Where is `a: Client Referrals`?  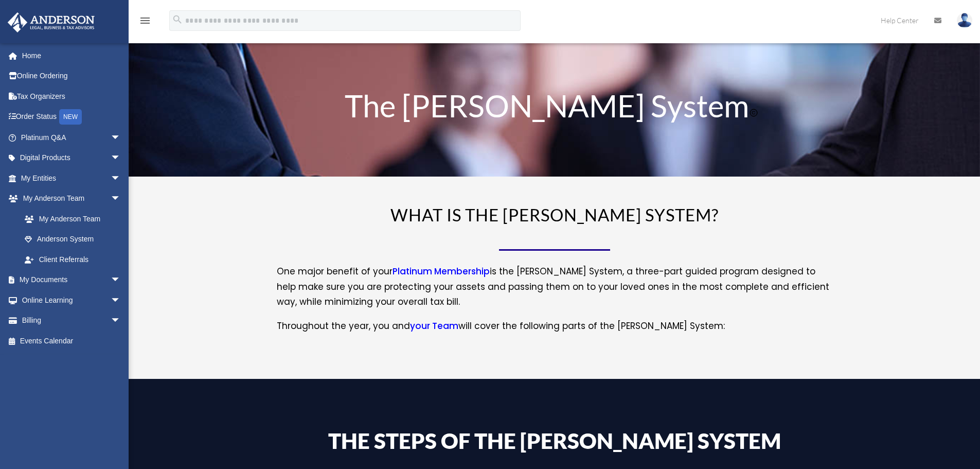
a: Client Referrals is located at coordinates (75, 259).